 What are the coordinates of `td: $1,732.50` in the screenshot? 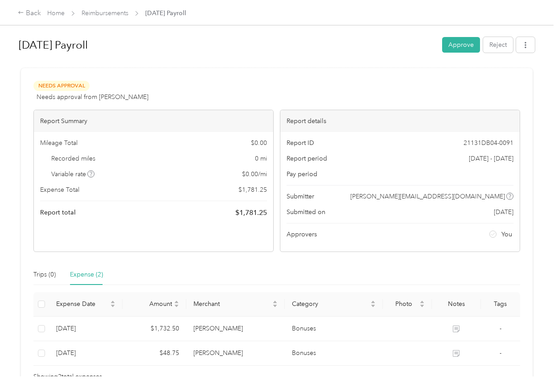 It's located at (154, 328).